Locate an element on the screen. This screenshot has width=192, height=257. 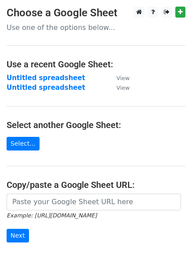
h4: Copy/paste a Google Sheet URL: is located at coordinates (96, 185).